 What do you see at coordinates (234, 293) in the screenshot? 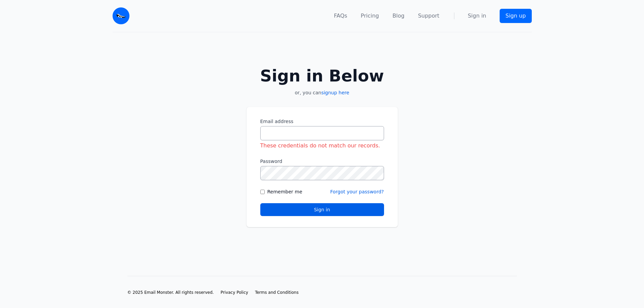
I see `a: Privacy Policy` at bounding box center [234, 293].